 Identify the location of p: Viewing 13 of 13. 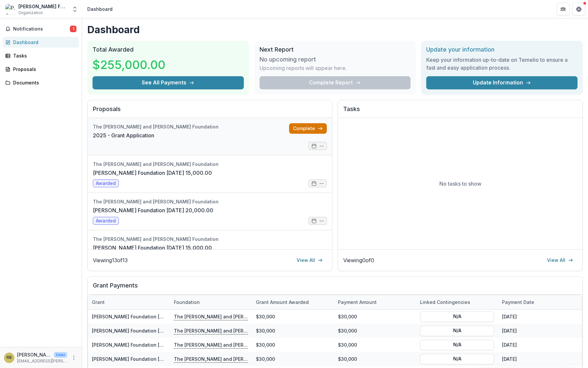
(111, 260).